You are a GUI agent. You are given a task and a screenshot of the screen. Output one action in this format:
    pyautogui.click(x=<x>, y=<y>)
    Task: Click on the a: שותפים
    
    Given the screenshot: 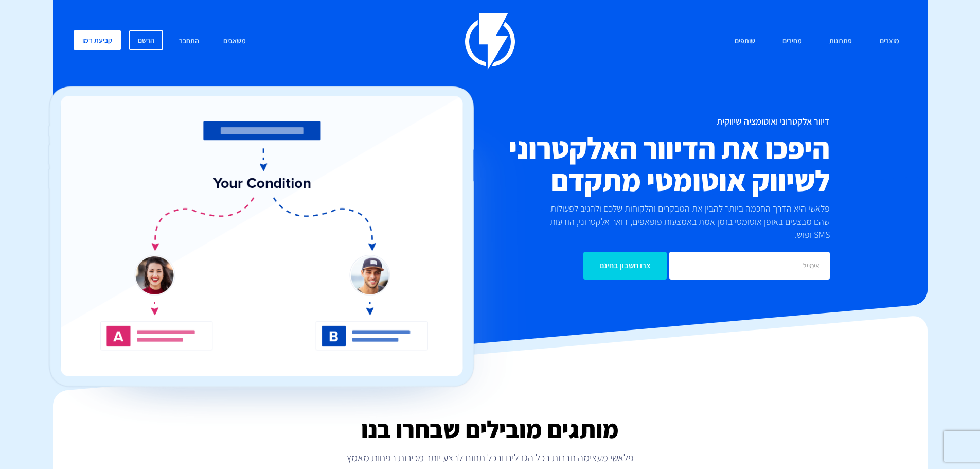 What is the action you would take?
    pyautogui.click(x=745, y=41)
    